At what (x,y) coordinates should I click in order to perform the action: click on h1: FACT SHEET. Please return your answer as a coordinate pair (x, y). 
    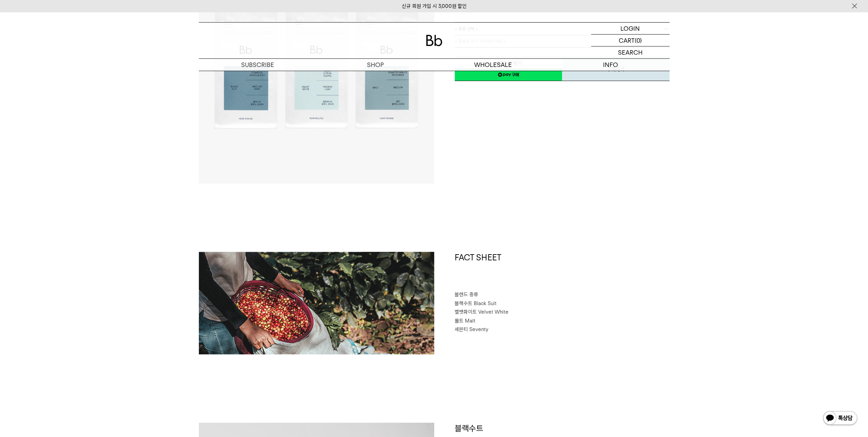
    Looking at the image, I should click on (562, 271).